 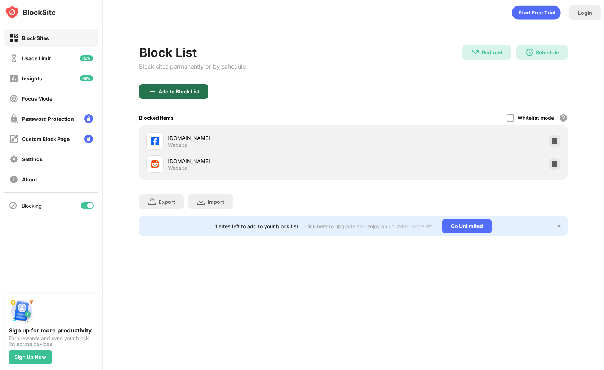 I want to click on img: customize-block-page-off.svg, so click(x=14, y=139).